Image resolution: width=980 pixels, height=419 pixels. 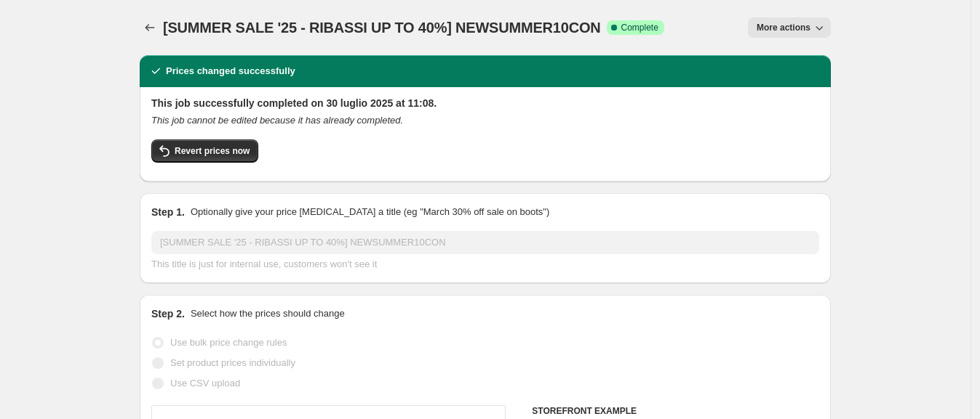 I want to click on h6: STOREFRONT EXAMPLE, so click(x=676, y=411).